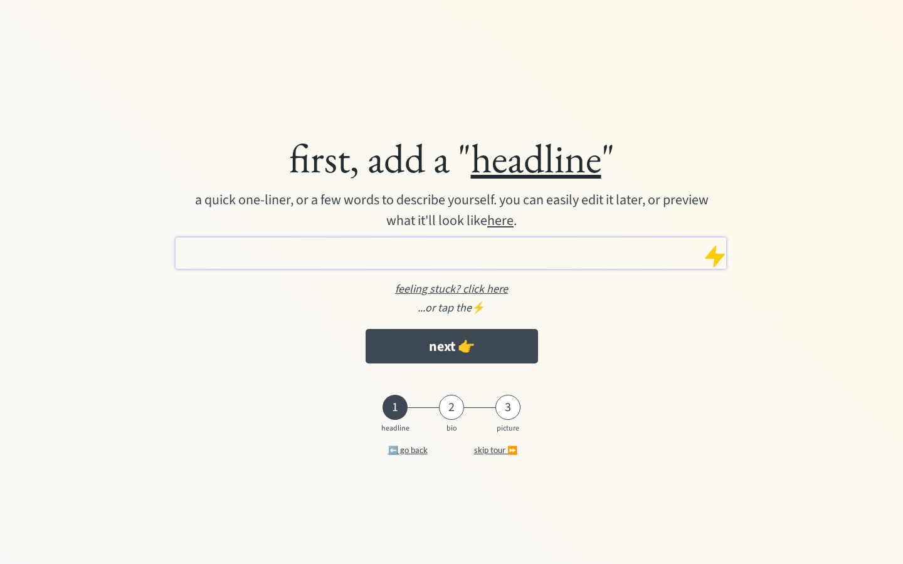  What do you see at coordinates (451, 408) in the screenshot?
I see `div: 2` at bounding box center [451, 408].